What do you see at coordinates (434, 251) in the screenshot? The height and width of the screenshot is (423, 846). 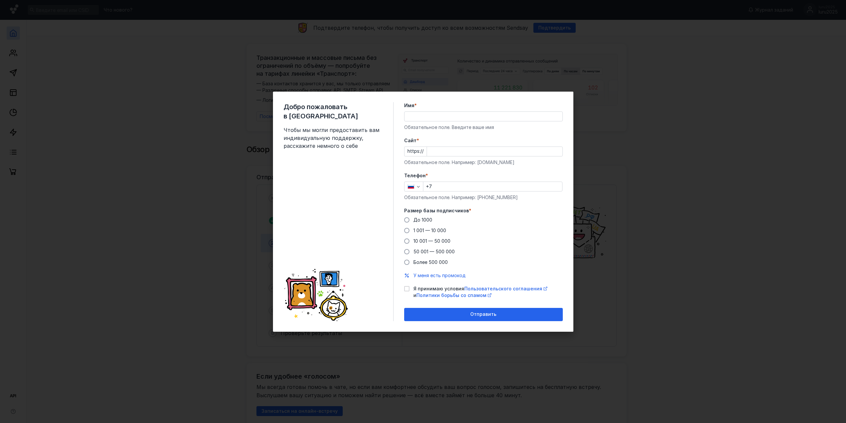 I see `span: 50 001 — 500 000` at bounding box center [434, 251].